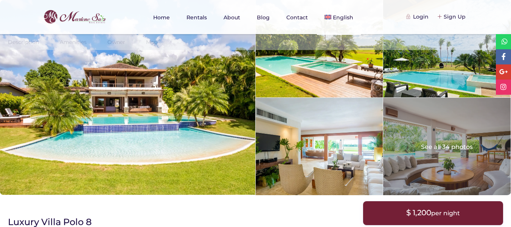  Describe the element at coordinates (23, 42) in the screenshot. I see `a: Description` at that location.